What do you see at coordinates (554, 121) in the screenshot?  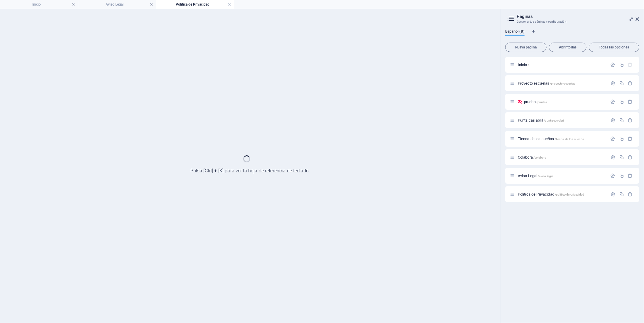 I see `span: /puntaicas-abril` at bounding box center [554, 121].